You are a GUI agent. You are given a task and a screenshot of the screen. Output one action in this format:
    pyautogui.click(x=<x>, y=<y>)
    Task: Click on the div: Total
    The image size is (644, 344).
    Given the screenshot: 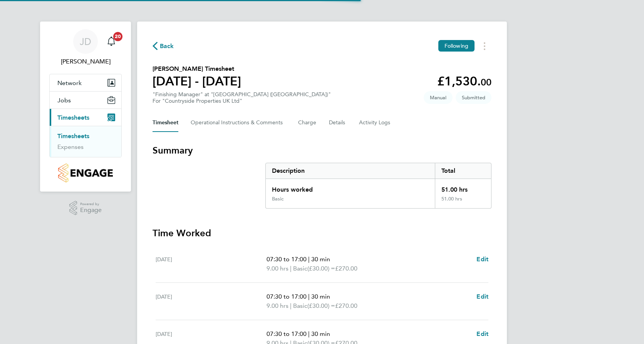 What is the action you would take?
    pyautogui.click(x=463, y=171)
    